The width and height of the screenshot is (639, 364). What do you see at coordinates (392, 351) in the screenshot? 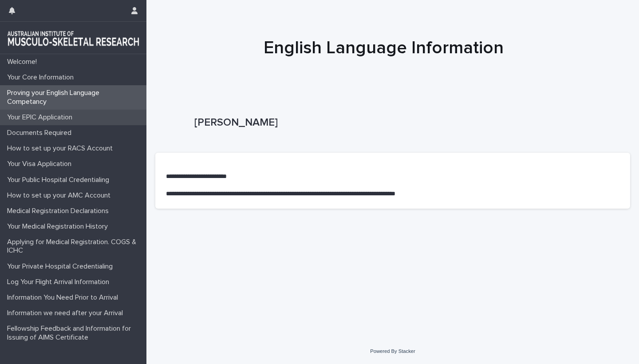
I see `a: Powered By Stacker` at bounding box center [392, 351].